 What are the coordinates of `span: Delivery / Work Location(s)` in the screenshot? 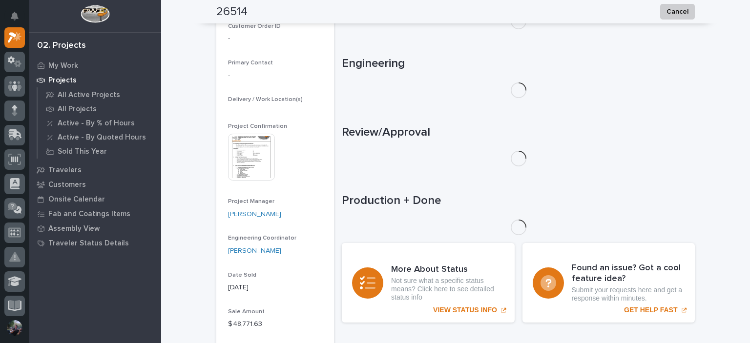 It's located at (265, 100).